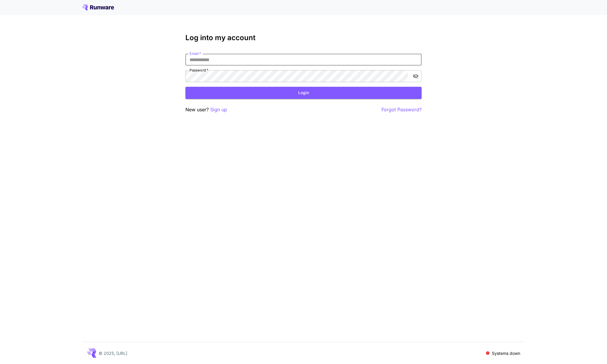  I want to click on p: New user?, so click(206, 109).